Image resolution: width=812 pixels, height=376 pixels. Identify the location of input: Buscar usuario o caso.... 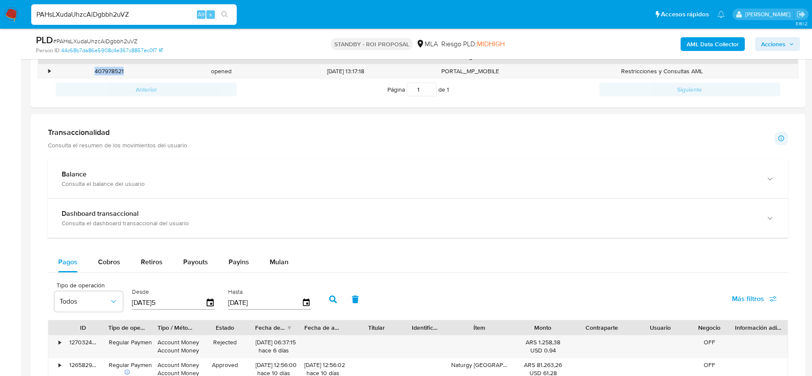
(134, 15).